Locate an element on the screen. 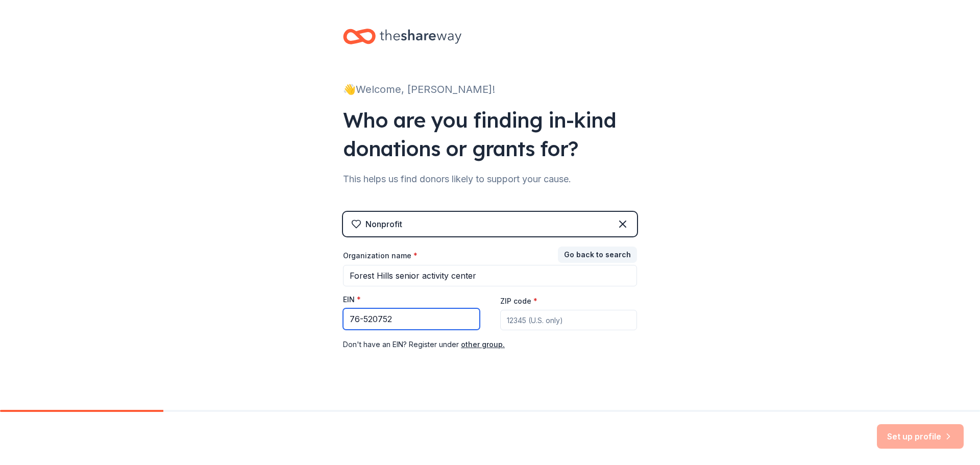 This screenshot has height=465, width=980. button: Go back to search is located at coordinates (597, 255).